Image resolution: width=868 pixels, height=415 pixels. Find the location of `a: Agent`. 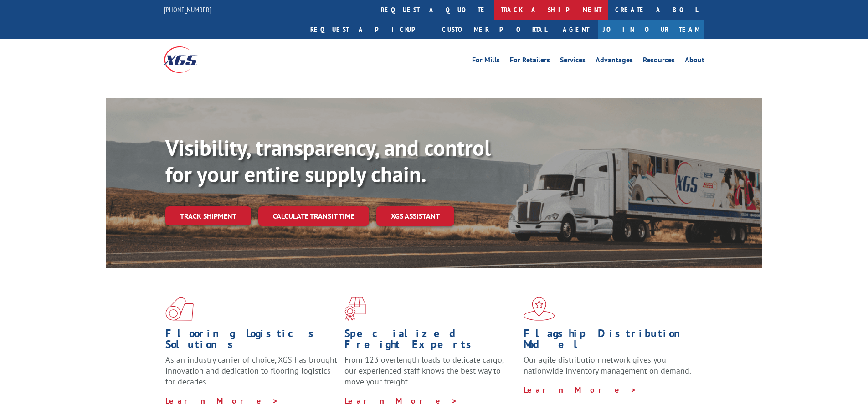

a: Agent is located at coordinates (576, 29).